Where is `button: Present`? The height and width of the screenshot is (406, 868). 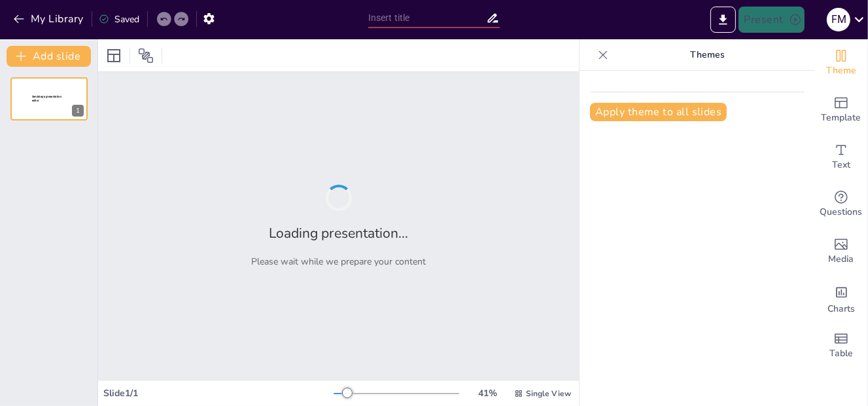
button: Present is located at coordinates (772, 19).